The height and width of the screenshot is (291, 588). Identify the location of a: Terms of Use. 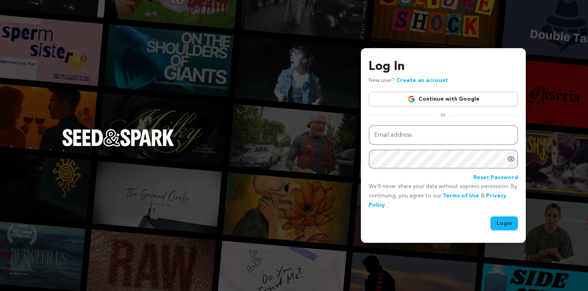
(461, 196).